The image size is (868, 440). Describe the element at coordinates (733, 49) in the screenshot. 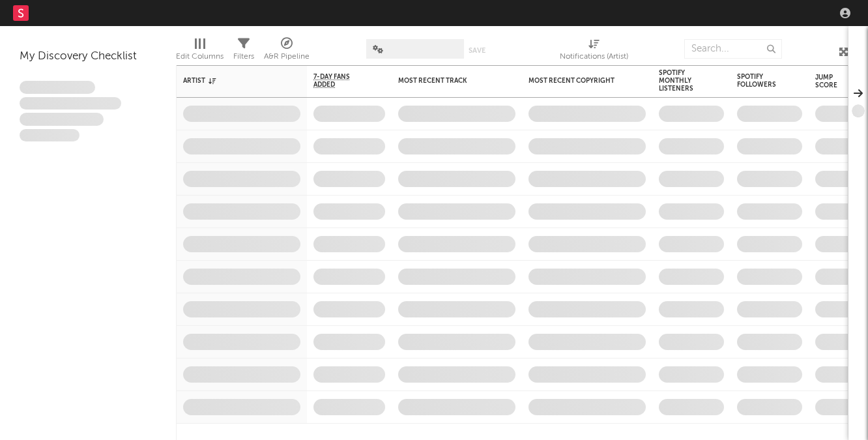

I see `input: Search...` at that location.